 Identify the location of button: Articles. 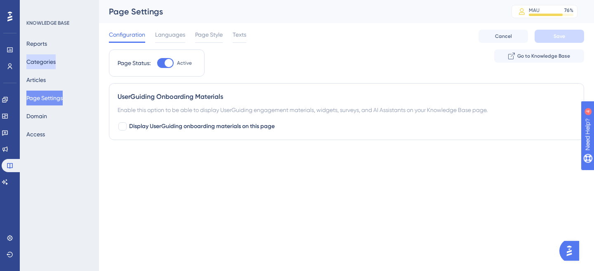
(36, 80).